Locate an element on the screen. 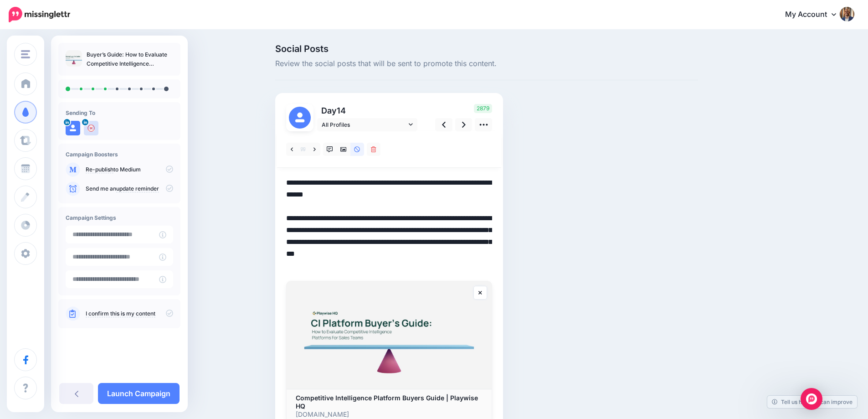 This screenshot has width=868, height=419. a: My Account is located at coordinates (815, 14).